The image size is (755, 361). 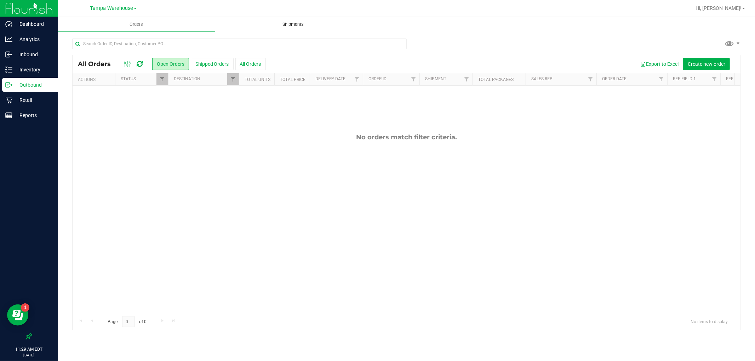 What do you see at coordinates (95, 80) in the screenshot?
I see `div: Actions` at bounding box center [95, 80].